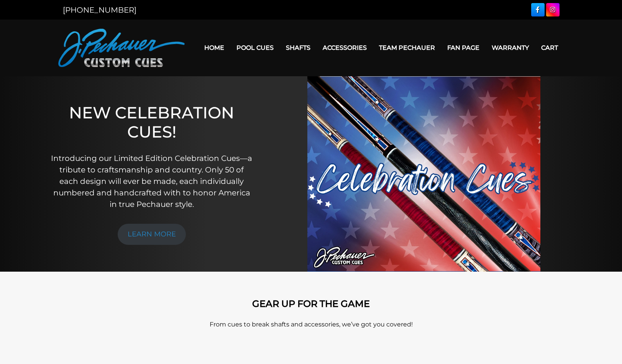  I want to click on p: From cues to break shafts and accessories, we’ve got you covered!, so click(311, 324).